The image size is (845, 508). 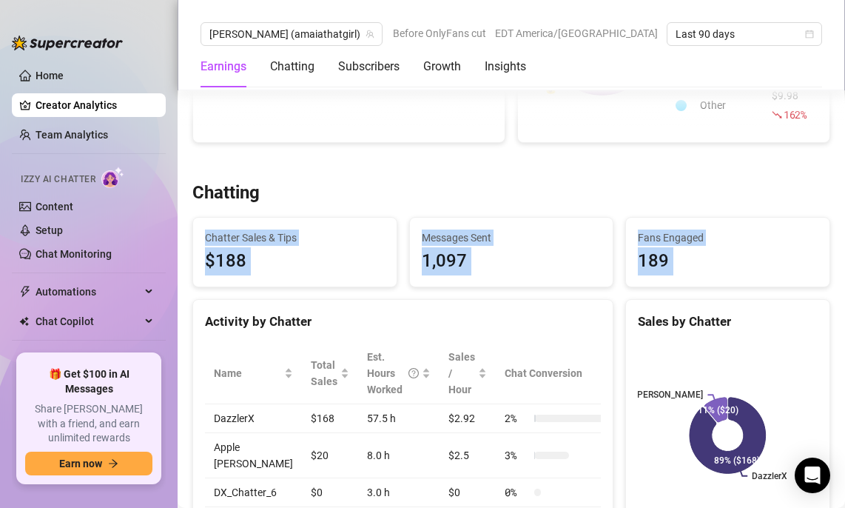 I want to click on div: $9.98, so click(x=791, y=105).